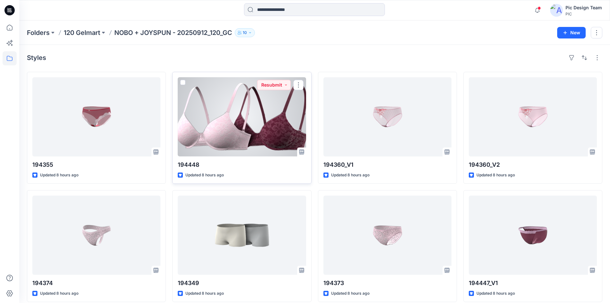 The image size is (610, 303). What do you see at coordinates (37, 58) in the screenshot?
I see `h4: Styles` at bounding box center [37, 58].